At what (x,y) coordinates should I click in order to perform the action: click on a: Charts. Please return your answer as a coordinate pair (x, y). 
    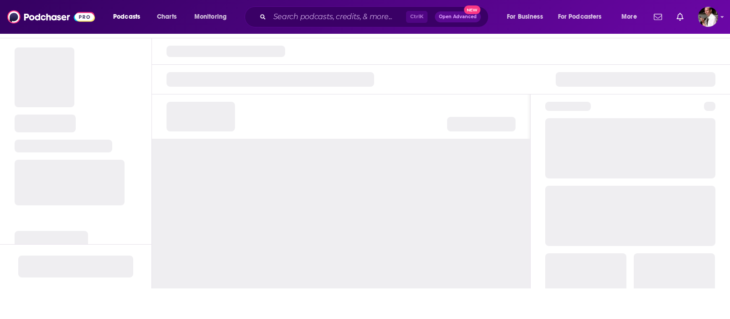
    Looking at the image, I should click on (167, 17).